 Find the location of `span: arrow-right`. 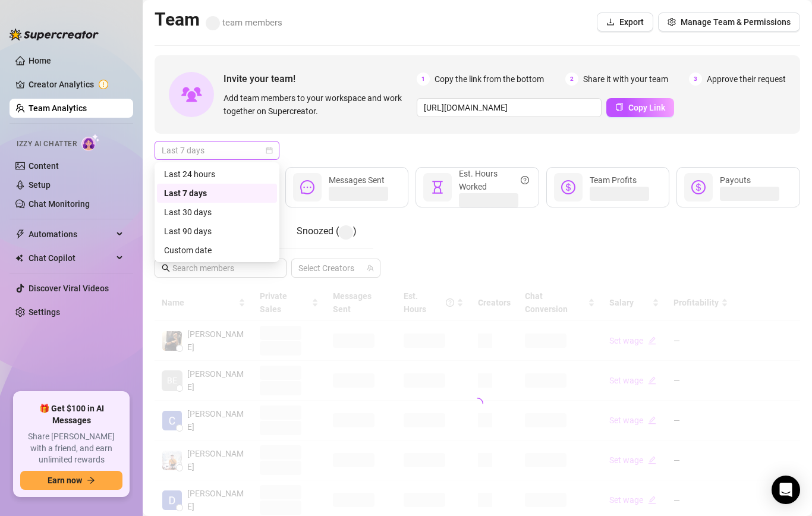

span: arrow-right is located at coordinates (91, 480).